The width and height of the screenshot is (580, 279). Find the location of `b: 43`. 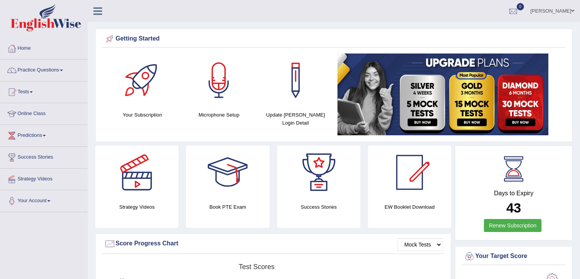

b: 43 is located at coordinates (514, 207).